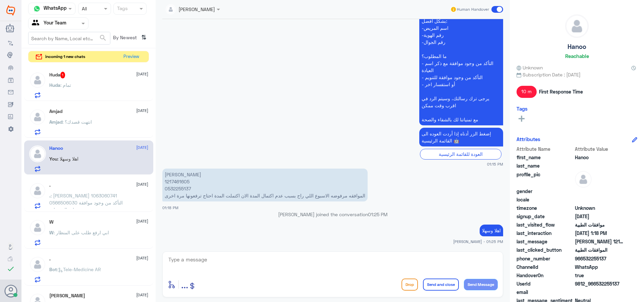 This screenshot has height=302, width=644. Describe the element at coordinates (55, 85) in the screenshot. I see `span: Huda` at that location.